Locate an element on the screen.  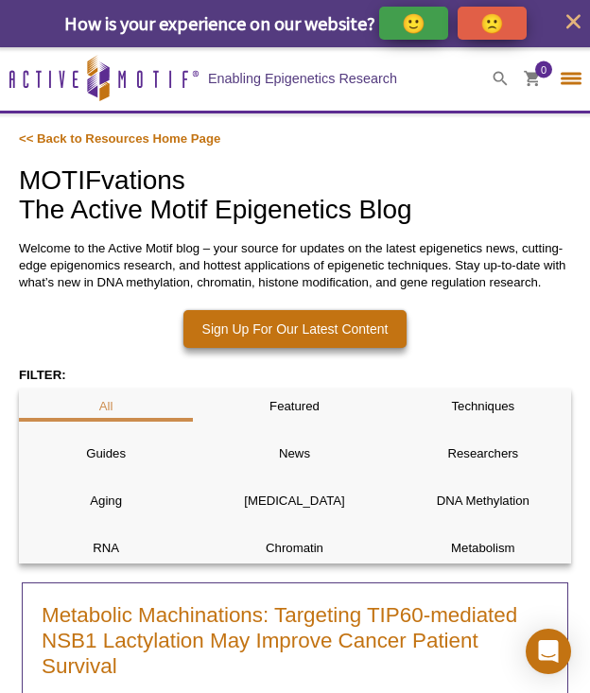
p: DNA Methylation is located at coordinates (483, 501).